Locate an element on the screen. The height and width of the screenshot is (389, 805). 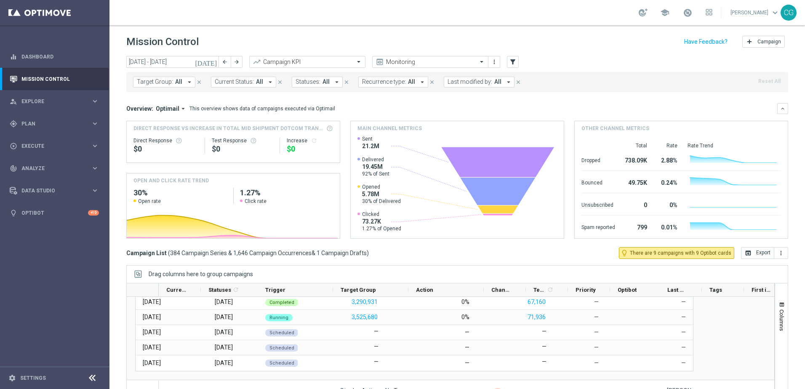
div: 24 Sep 2025 is located at coordinates (152, 302).